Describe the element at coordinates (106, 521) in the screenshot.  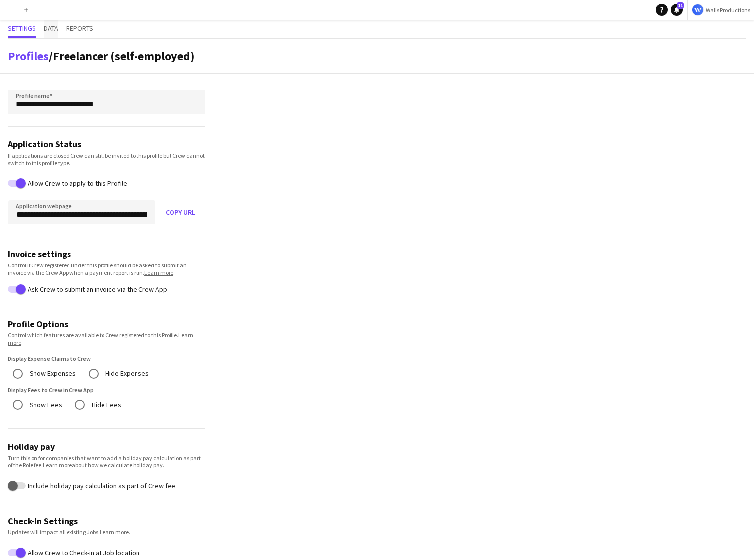
I see `h3: Check-In Settings` at that location.